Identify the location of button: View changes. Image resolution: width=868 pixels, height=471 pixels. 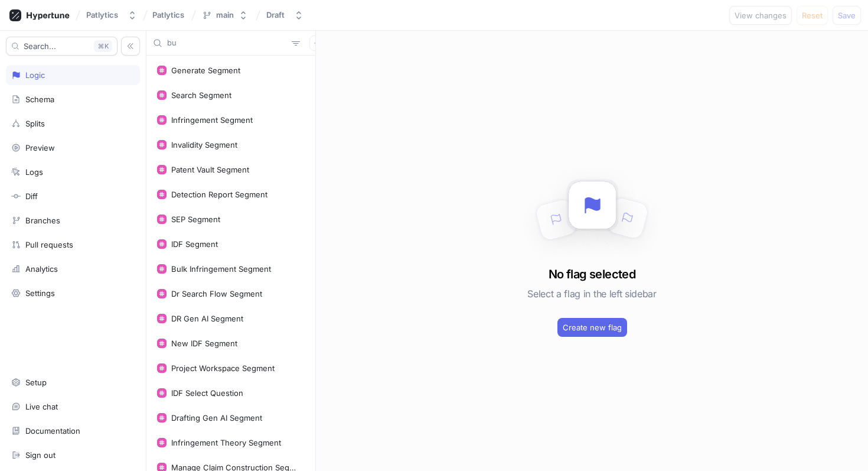
(761, 15).